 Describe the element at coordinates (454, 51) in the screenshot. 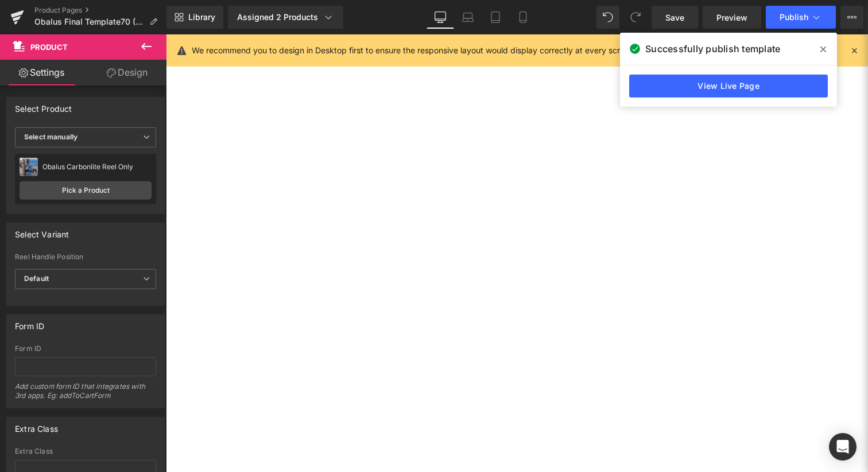

I see `p: We recommend you to design in Desktop first to ensure the responsive layout would display correct...` at that location.